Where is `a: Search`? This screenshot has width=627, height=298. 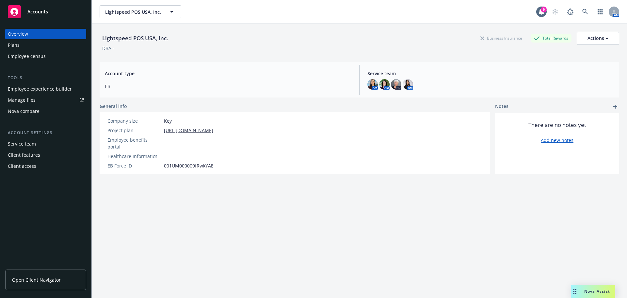 a: Search is located at coordinates (585, 12).